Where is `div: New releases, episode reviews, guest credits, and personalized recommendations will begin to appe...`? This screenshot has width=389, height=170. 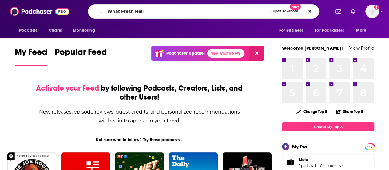
div: New releases, episode reviews, guest credits, and personalized recommendations will begin to appe... is located at coordinates (139, 116).